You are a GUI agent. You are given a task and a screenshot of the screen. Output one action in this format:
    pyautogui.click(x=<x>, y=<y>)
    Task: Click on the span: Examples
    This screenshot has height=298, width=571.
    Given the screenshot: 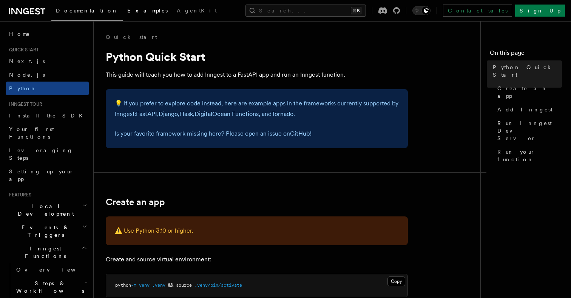 What is the action you would take?
    pyautogui.click(x=147, y=11)
    